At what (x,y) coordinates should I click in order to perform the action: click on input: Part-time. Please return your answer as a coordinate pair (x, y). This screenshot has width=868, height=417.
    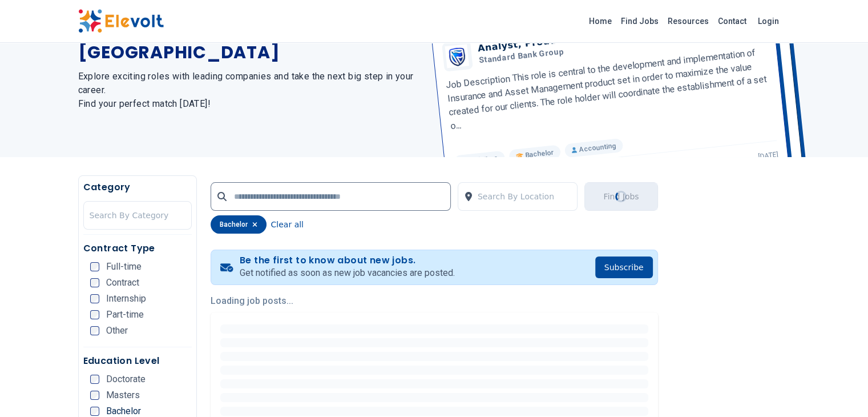
    Looking at the image, I should click on (95, 315).